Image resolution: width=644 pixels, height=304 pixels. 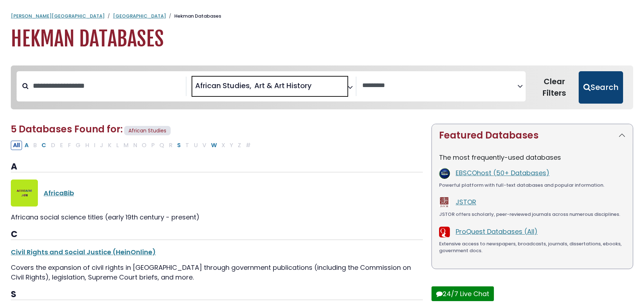 What do you see at coordinates (217, 217) in the screenshot?
I see `div: Africana social science titles (early 19th century - present)` at bounding box center [217, 217].